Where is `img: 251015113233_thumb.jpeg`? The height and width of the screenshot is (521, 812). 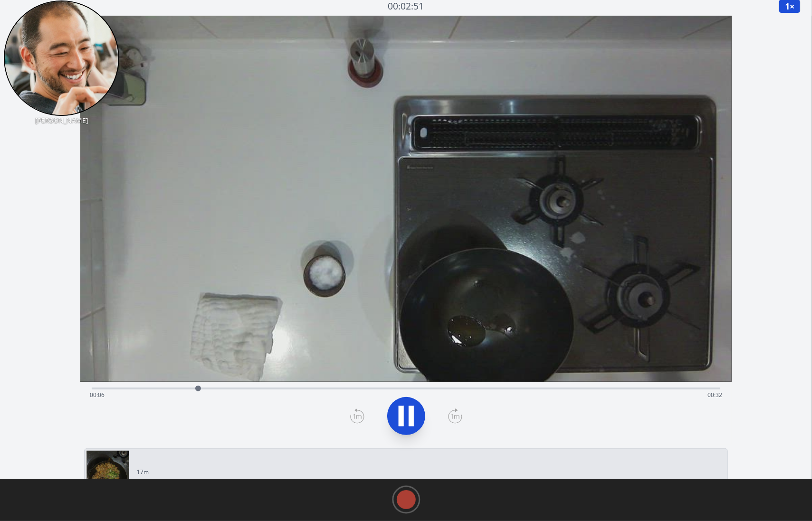 img: 251015113233_thumb.jpeg is located at coordinates (108, 472).